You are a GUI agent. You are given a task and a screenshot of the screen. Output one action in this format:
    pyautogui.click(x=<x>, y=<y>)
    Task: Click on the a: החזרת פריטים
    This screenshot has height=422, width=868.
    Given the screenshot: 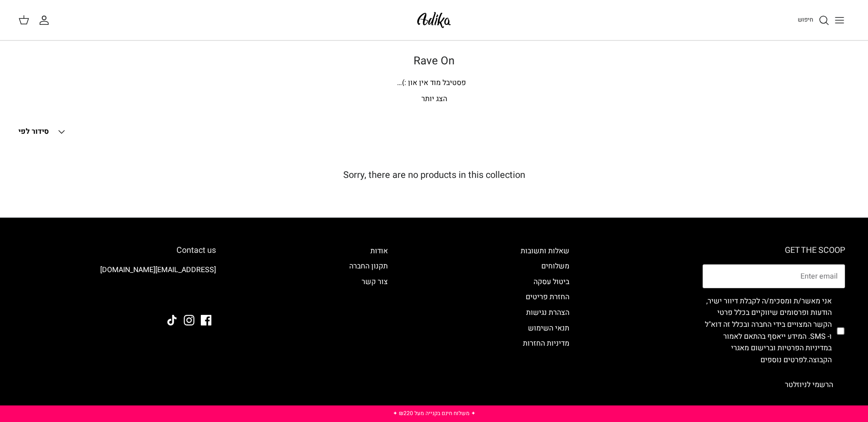 What is the action you would take?
    pyautogui.click(x=547, y=297)
    